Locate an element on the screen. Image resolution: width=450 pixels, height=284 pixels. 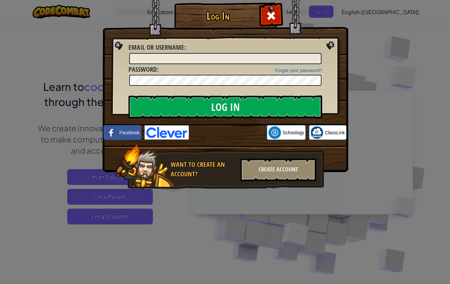
h1: Log In is located at coordinates (218, 16).